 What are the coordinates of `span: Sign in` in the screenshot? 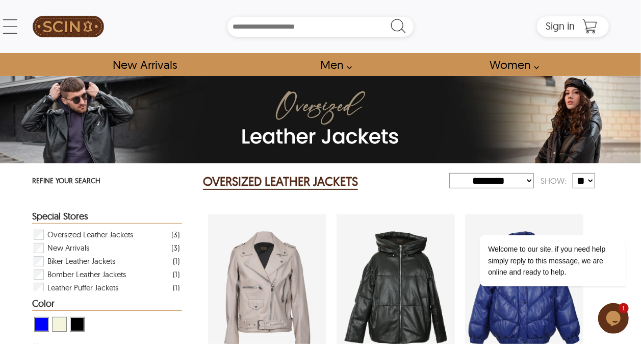 It's located at (560, 26).